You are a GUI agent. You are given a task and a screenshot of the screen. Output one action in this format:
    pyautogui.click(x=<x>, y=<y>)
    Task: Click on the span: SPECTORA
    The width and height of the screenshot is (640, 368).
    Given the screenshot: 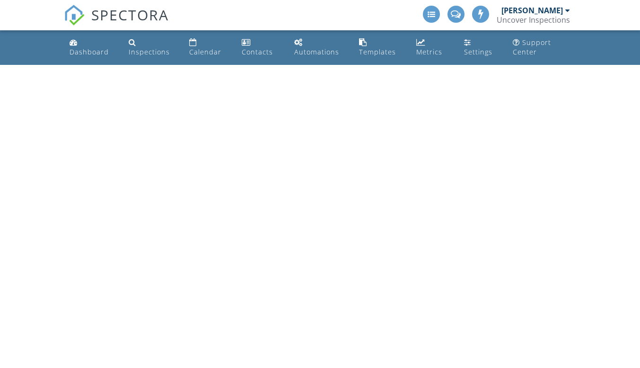 What is the action you would take?
    pyautogui.click(x=130, y=15)
    